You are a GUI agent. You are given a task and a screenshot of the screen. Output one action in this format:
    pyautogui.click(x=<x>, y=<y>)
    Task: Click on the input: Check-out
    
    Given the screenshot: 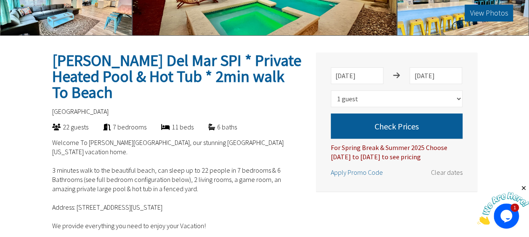 What is the action you would take?
    pyautogui.click(x=435, y=76)
    